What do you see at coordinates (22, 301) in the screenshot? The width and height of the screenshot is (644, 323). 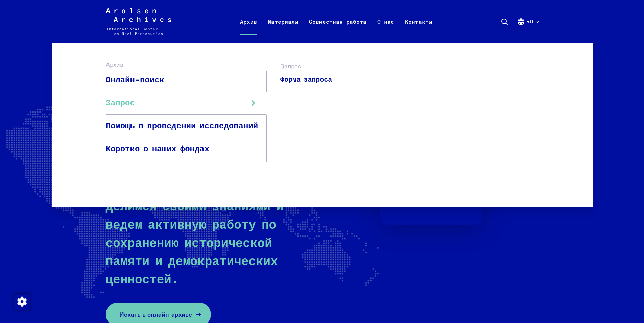 I see `img: Внести поправки в соглашение` at bounding box center [22, 301].